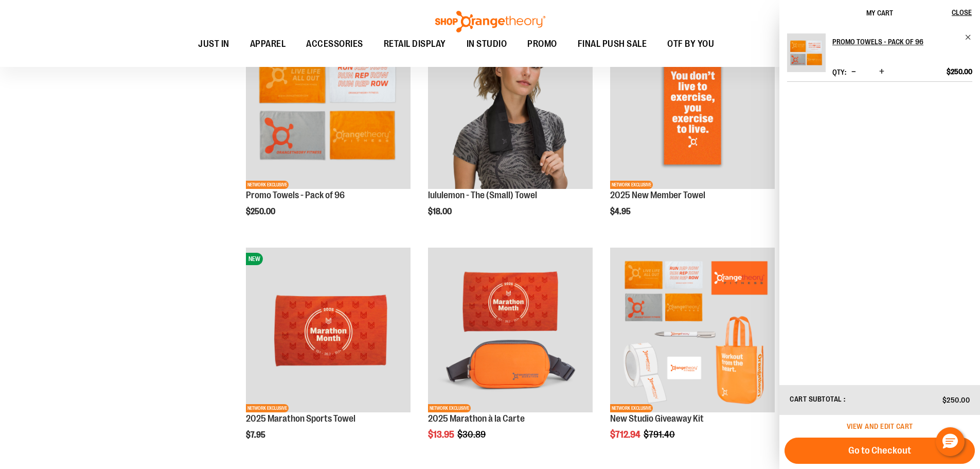 The height and width of the screenshot is (469, 980). What do you see at coordinates (880, 58) in the screenshot?
I see `li: Product` at bounding box center [880, 58].